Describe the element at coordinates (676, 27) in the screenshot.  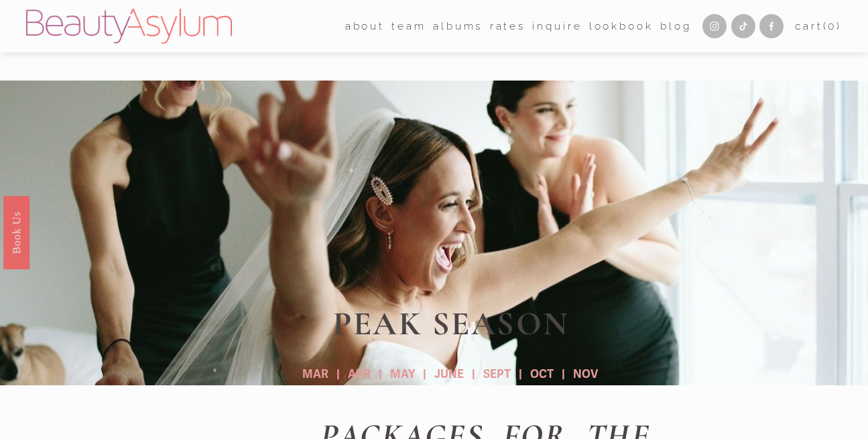
I see `a: Blog` at that location.